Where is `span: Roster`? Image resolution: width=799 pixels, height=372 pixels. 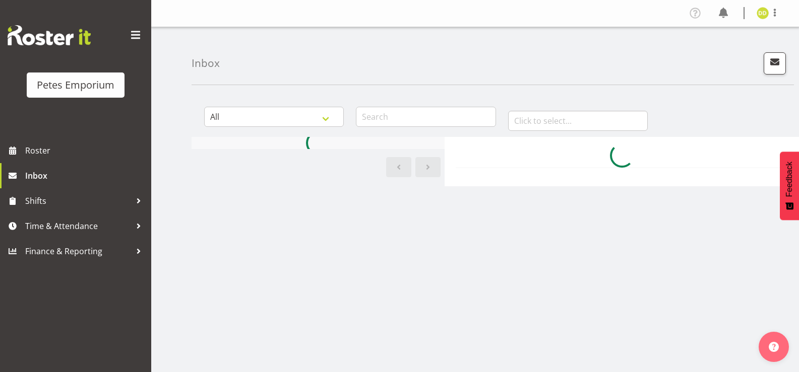 span: Roster is located at coordinates (86, 151).